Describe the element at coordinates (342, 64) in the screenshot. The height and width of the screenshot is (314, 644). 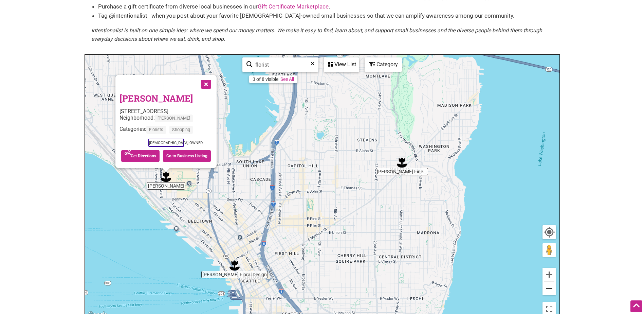
I see `div: See a list of the visible businesses` at that location.